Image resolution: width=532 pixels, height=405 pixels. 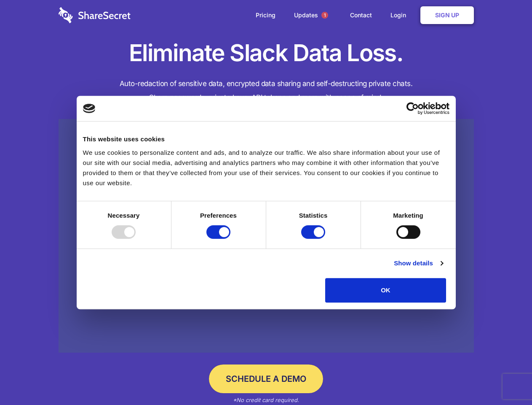 I want to click on button: OK, so click(x=385, y=290).